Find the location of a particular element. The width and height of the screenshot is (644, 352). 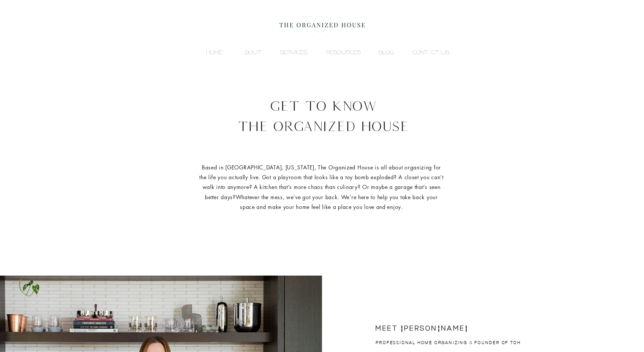

p: SERVICES is located at coordinates (294, 53).